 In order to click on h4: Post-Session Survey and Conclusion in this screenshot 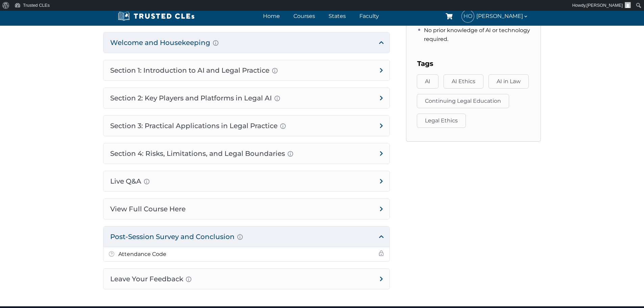, I will do `click(247, 237)`.